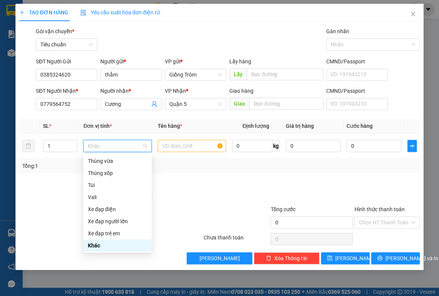 The width and height of the screenshot is (439, 296). I want to click on span: Tên hàng, so click(170, 126).